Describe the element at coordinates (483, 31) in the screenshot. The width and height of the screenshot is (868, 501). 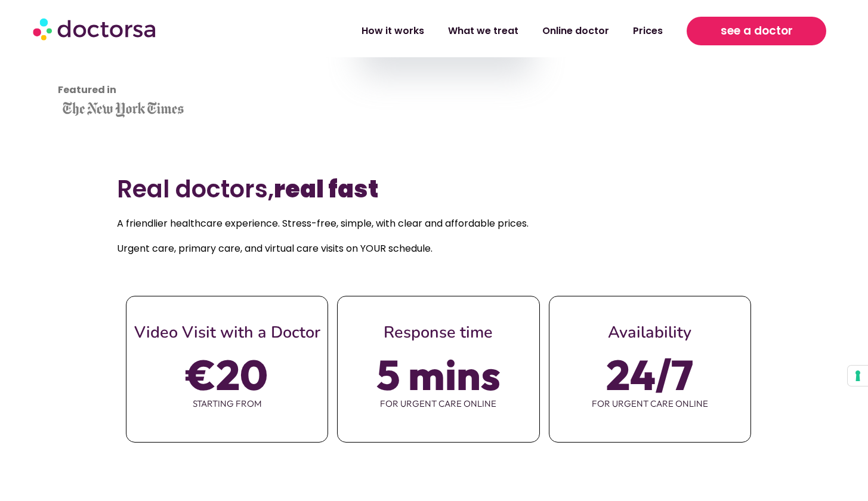
I see `a: What we treat` at that location.